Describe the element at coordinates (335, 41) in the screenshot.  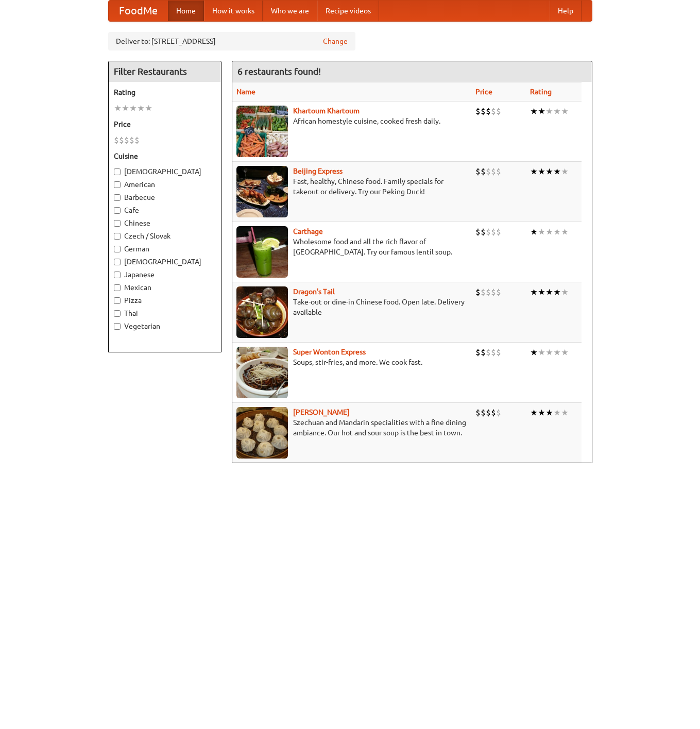
I see `a: Change` at that location.